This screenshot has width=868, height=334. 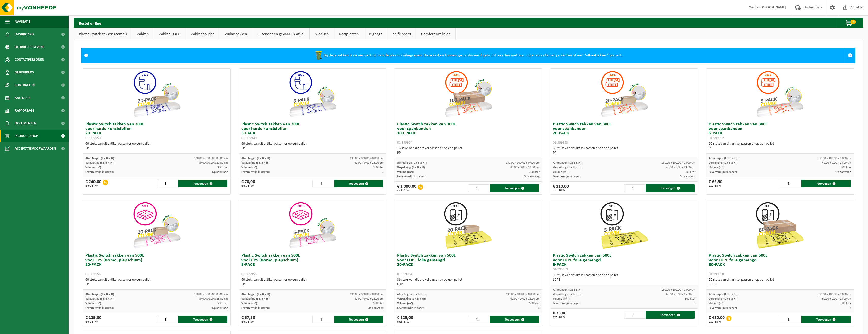 I want to click on a: Vuilnisbakken, so click(x=235, y=34).